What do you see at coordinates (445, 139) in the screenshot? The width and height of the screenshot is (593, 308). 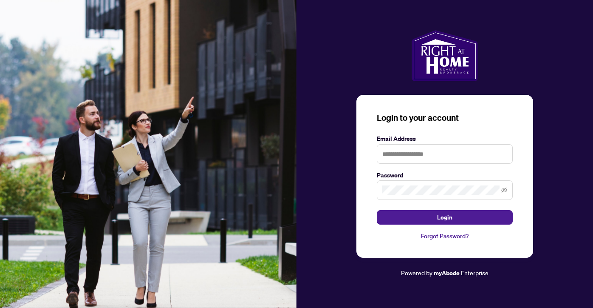 I see `label: Email Address` at bounding box center [445, 139].